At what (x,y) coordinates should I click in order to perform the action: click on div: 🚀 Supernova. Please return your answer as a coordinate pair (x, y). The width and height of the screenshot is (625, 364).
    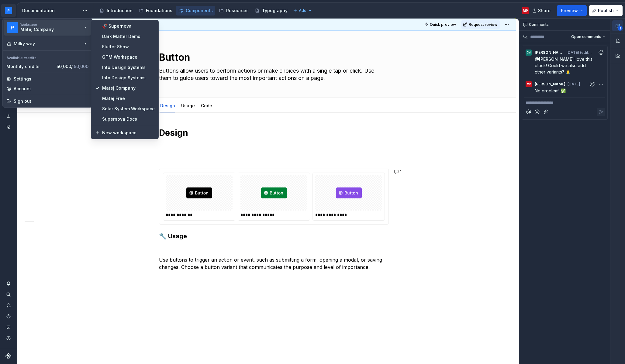
    Looking at the image, I should click on (128, 26).